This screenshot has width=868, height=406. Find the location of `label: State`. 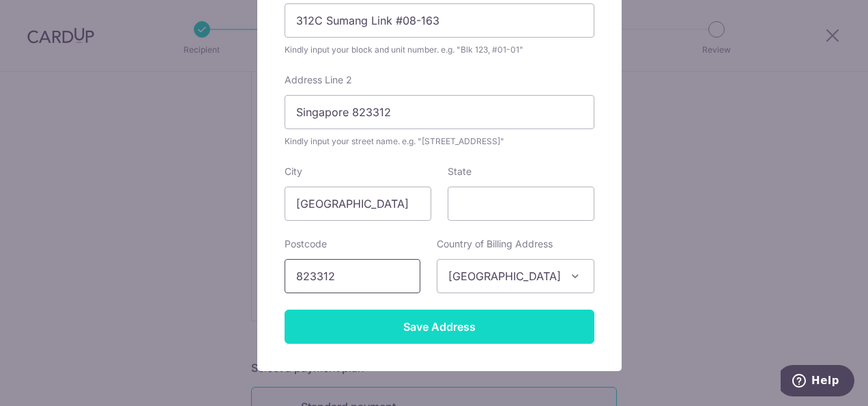

label: State is located at coordinates (460, 171).